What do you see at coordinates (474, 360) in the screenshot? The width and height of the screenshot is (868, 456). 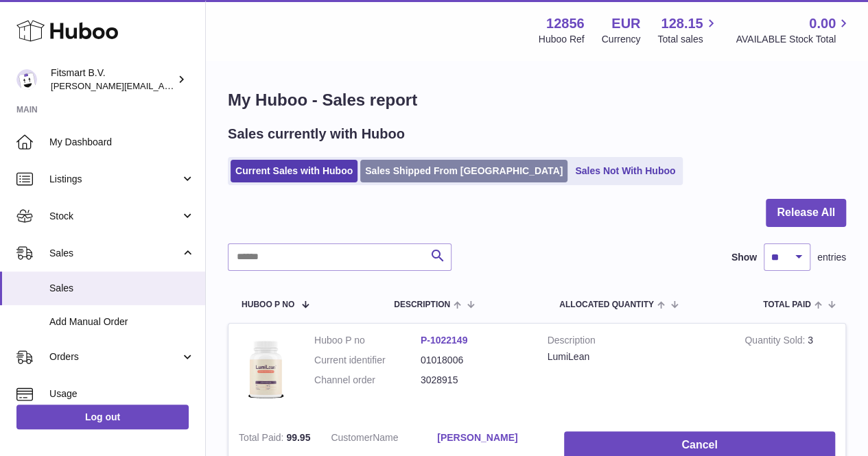 I see `dd: 01018006` at bounding box center [474, 360].